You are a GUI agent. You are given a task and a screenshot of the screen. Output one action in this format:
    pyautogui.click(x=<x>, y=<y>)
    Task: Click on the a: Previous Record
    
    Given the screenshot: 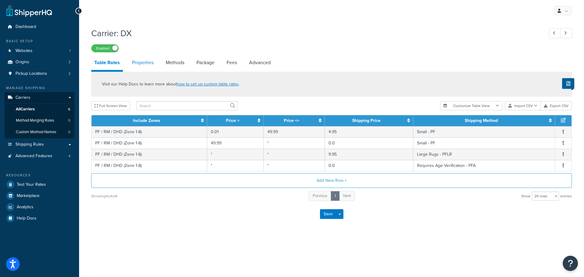 What is the action you would take?
    pyautogui.click(x=555, y=33)
    